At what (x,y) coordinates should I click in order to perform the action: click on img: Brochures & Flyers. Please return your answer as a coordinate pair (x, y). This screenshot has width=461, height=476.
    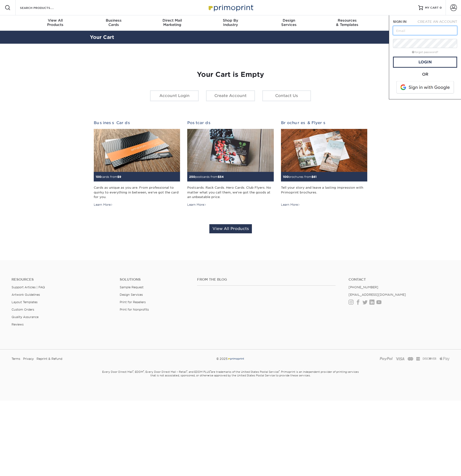
    Looking at the image, I should click on (324, 151).